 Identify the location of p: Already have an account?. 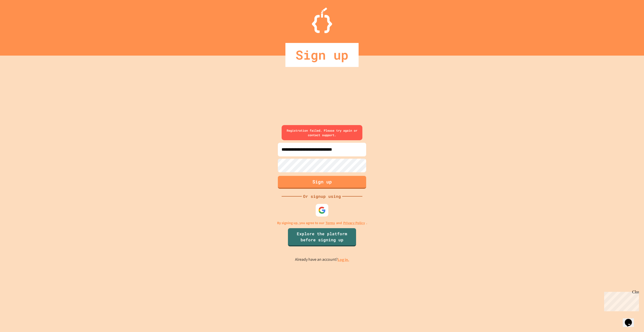
(322, 259).